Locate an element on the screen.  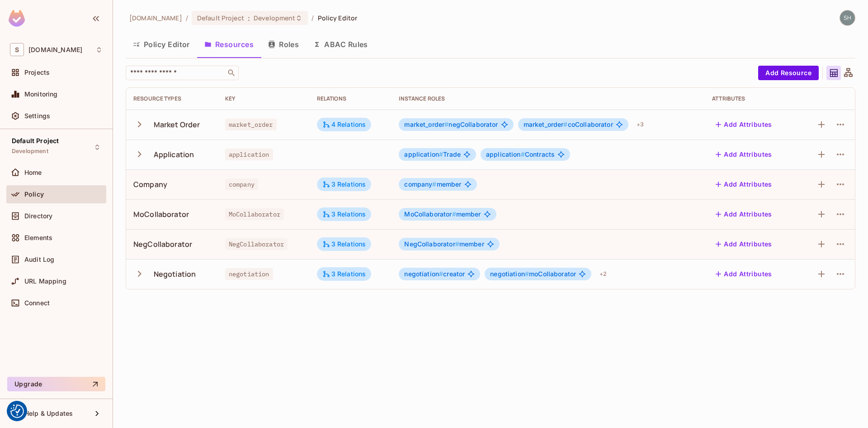
span: Policy is located at coordinates (34, 194).